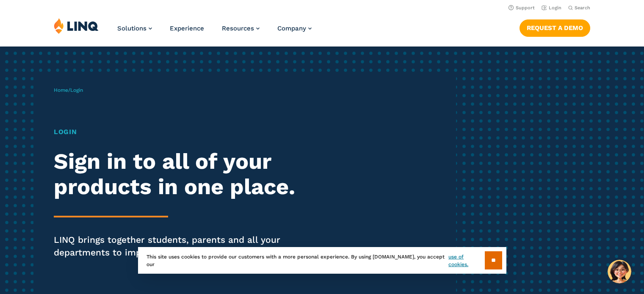  What do you see at coordinates (187, 28) in the screenshot?
I see `span: Experience` at bounding box center [187, 28].